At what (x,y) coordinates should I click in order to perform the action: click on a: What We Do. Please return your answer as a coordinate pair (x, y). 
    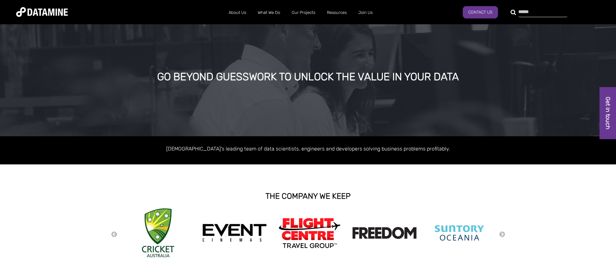
    Looking at the image, I should click on (269, 13).